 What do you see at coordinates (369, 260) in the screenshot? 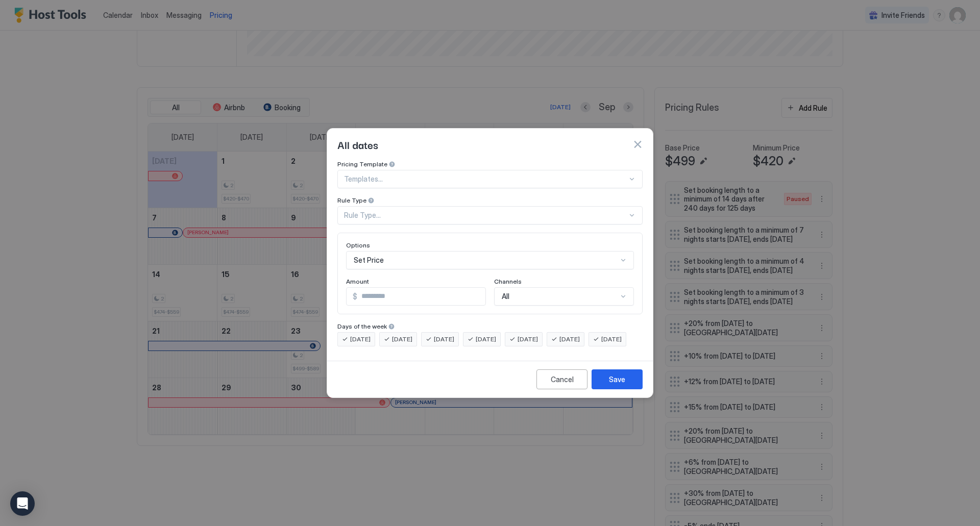
I see `span: Set Price` at bounding box center [369, 260].